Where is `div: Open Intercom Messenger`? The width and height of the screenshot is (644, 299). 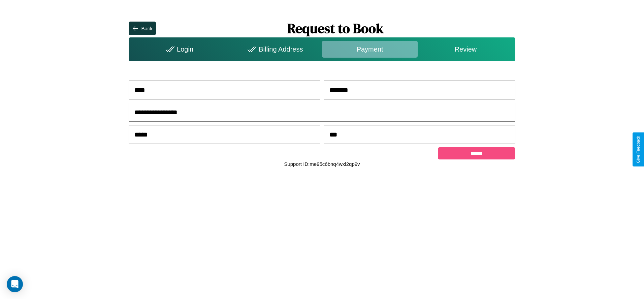 div: Open Intercom Messenger is located at coordinates (15, 284).